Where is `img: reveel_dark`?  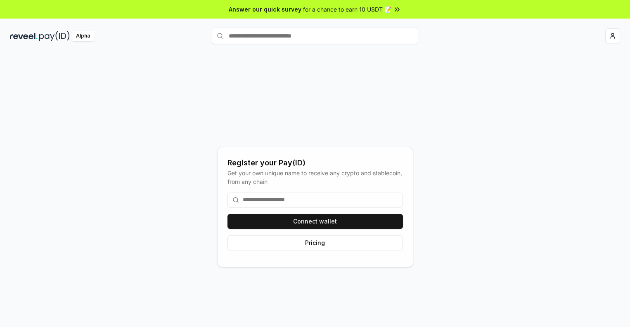 img: reveel_dark is located at coordinates (24, 36).